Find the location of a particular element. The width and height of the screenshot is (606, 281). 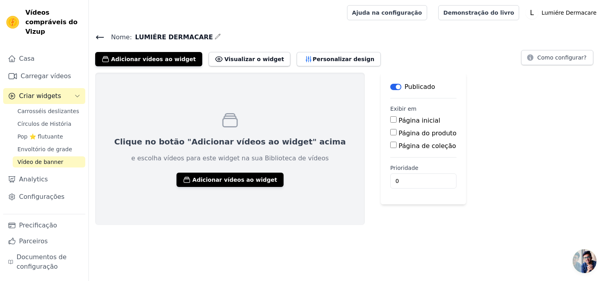

font: Casa is located at coordinates (27, 59).